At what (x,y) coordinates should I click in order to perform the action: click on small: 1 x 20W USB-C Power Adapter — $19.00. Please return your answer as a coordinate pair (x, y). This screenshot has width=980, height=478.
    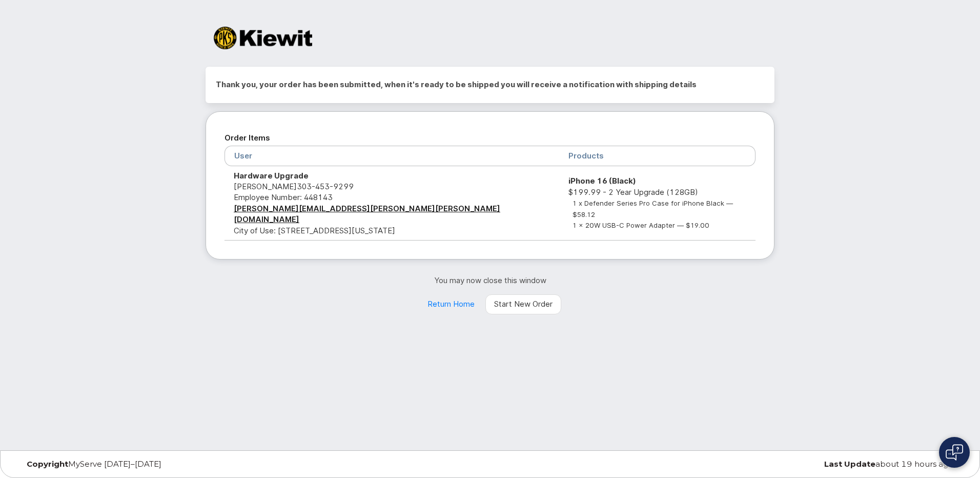
    Looking at the image, I should click on (640, 225).